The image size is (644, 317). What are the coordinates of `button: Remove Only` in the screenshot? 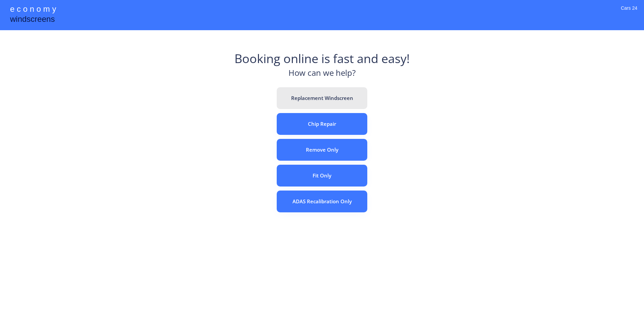 It's located at (322, 150).